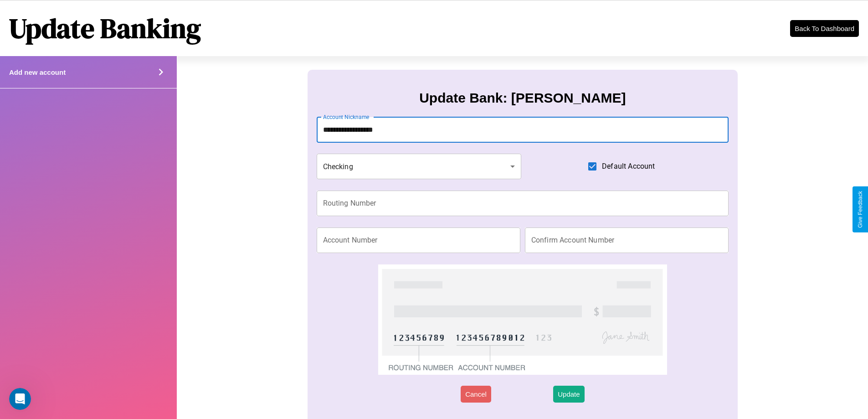 The width and height of the screenshot is (868, 419). I want to click on div: Checking, so click(420, 167).